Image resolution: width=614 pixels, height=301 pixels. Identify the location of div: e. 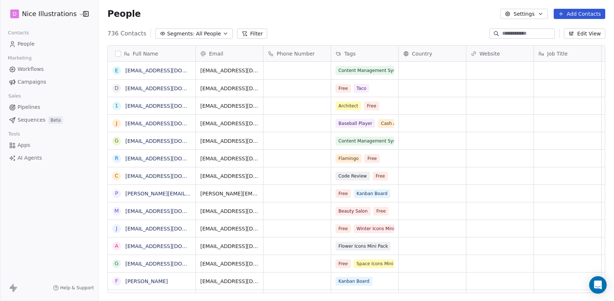
(117, 71).